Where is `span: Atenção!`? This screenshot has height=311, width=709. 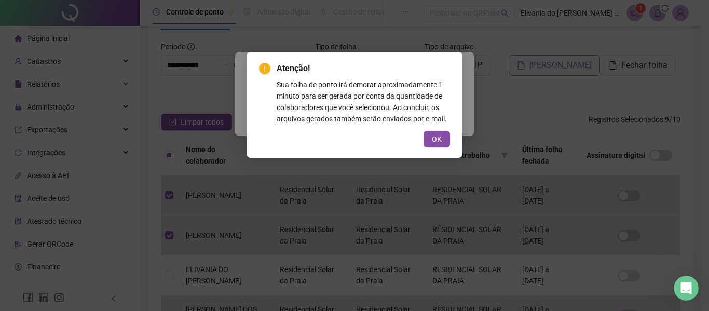 span: Atenção! is located at coordinates (364, 69).